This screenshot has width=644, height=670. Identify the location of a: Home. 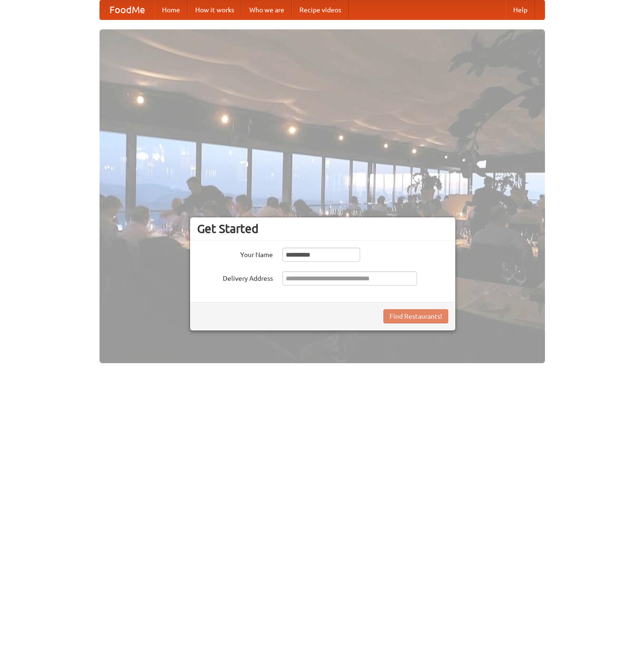
(171, 10).